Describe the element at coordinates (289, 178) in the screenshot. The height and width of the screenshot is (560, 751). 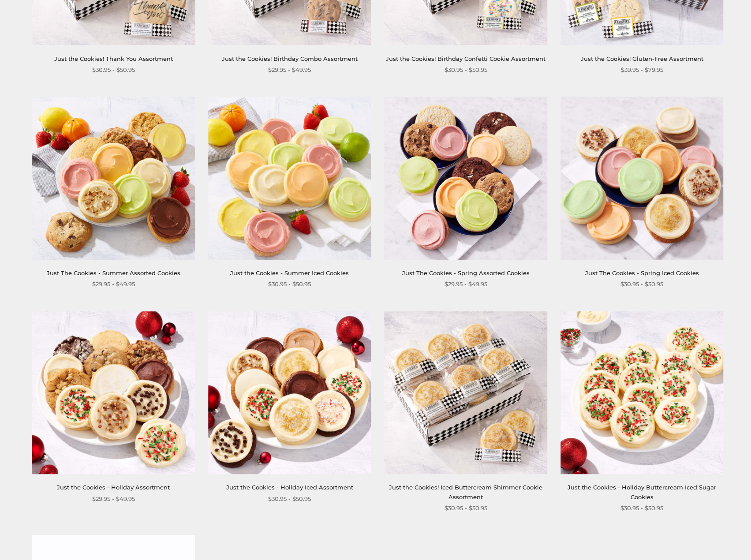
I see `img: Just the Cookies - Summer Iced Cookies` at that location.